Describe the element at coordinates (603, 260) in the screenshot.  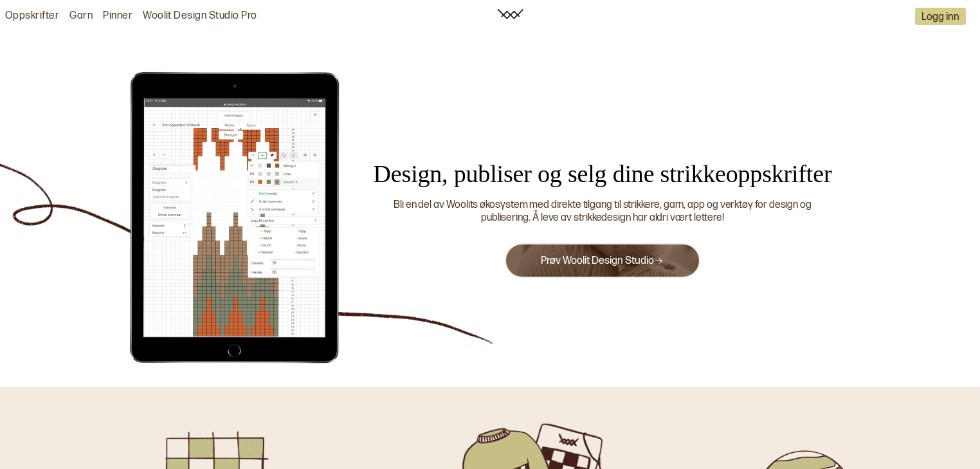
I see `button: Prøv Woolit Design Studio` at that location.